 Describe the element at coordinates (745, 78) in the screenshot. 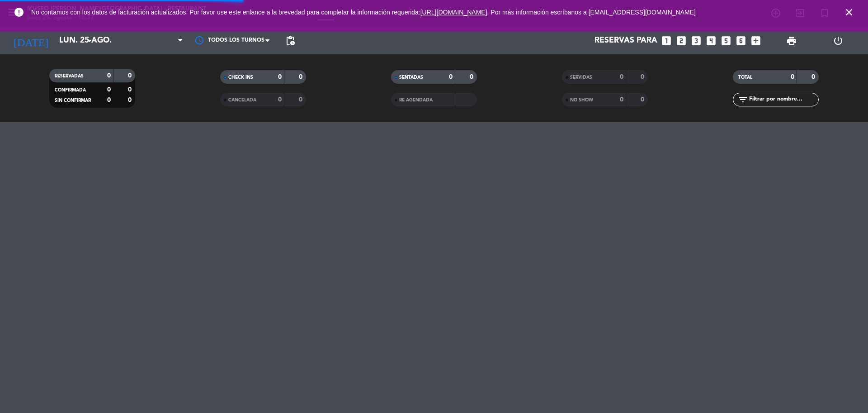

I see `span: TOTAL` at that location.